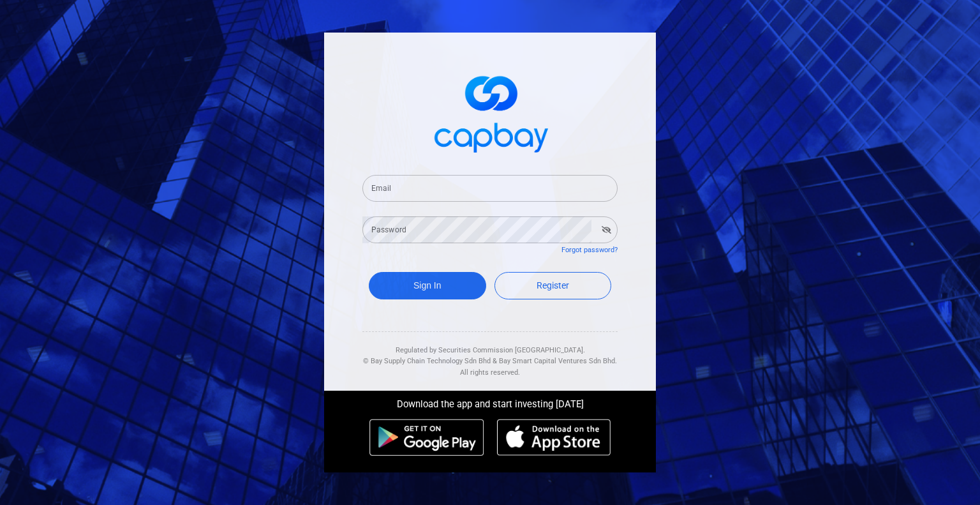 This screenshot has width=980, height=505. What do you see at coordinates (427, 438) in the screenshot?
I see `img: android` at bounding box center [427, 438].